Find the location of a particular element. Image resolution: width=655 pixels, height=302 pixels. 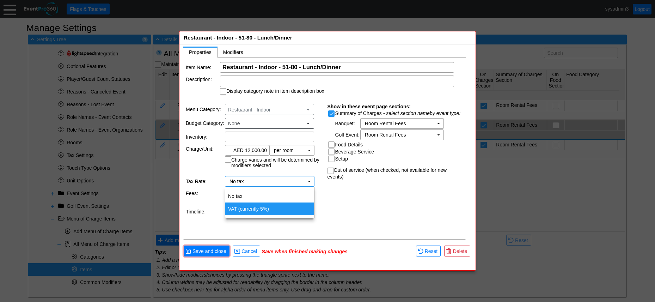

label: Setup is located at coordinates (342, 159).